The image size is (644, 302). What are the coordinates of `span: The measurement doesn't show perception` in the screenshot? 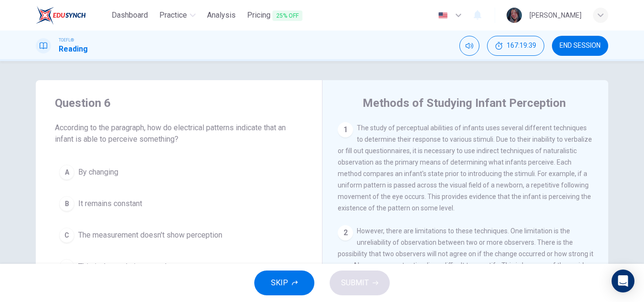 It's located at (150, 235).